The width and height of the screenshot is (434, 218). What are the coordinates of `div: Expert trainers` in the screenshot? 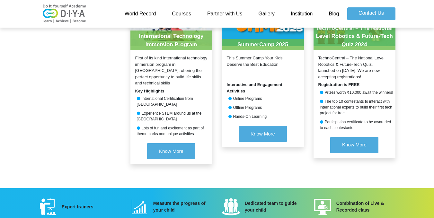 It's located at (91, 207).